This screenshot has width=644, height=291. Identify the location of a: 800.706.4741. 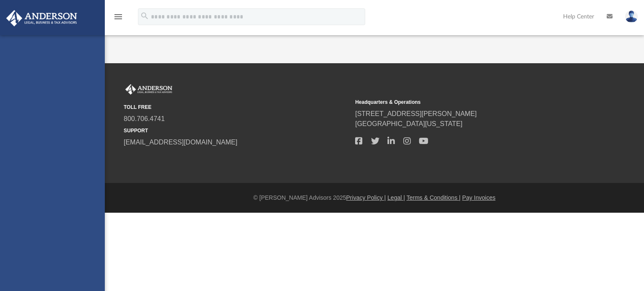
(144, 119).